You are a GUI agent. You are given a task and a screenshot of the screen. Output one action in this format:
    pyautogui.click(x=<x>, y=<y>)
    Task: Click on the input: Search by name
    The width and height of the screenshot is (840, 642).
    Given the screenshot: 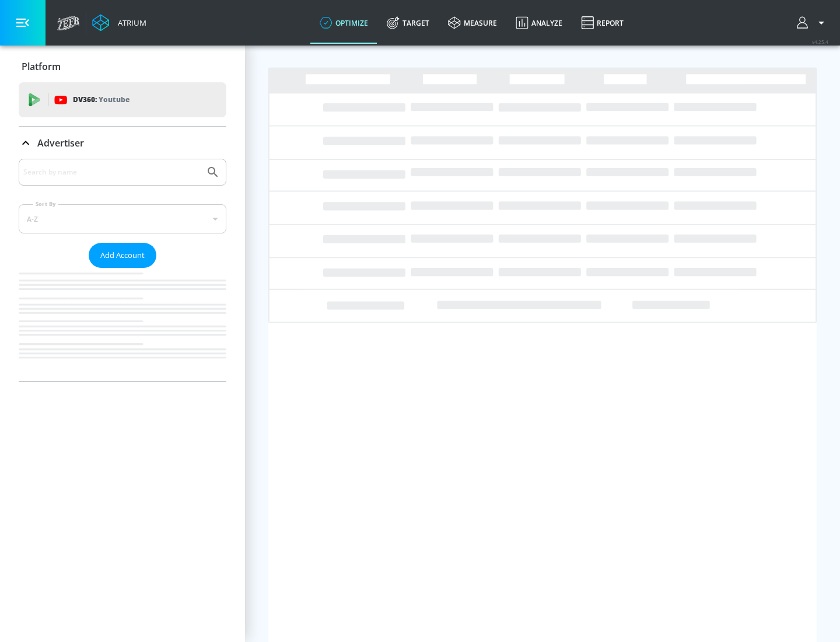 What is the action you would take?
    pyautogui.click(x=112, y=172)
    